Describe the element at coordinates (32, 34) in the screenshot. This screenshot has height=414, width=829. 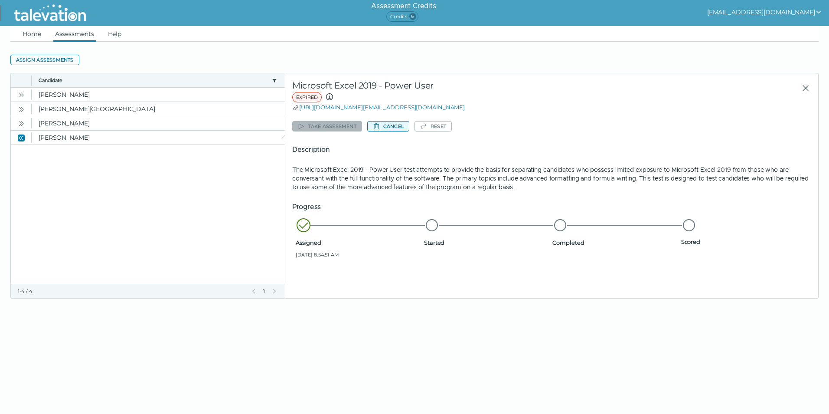
I see `a: Home` at that location.